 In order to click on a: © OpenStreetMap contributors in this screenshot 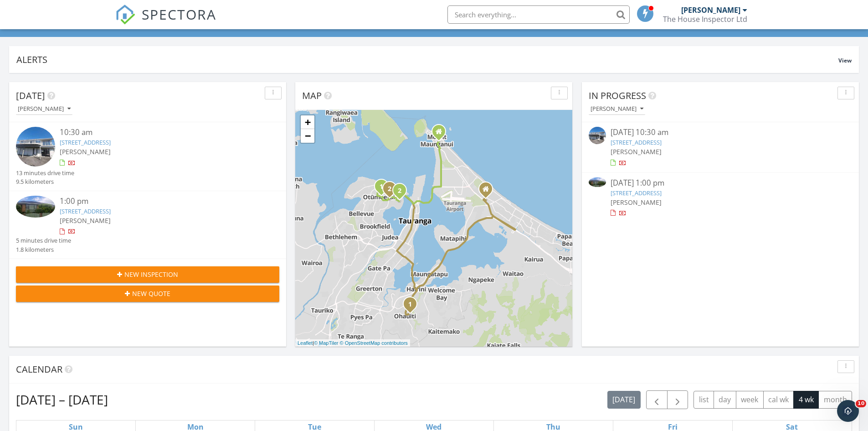, I will do `click(373, 343)`.